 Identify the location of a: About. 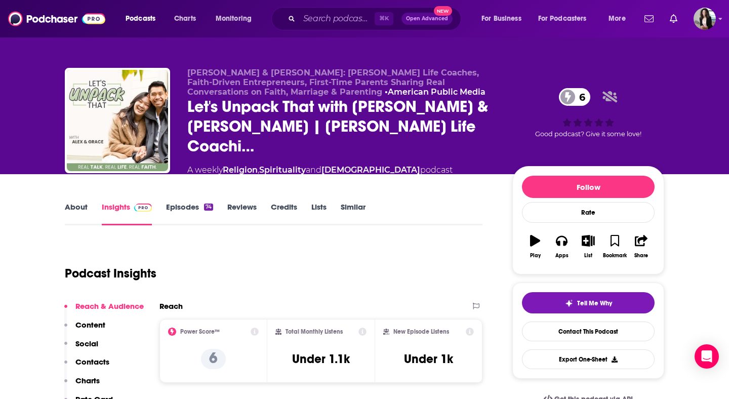
(76, 214).